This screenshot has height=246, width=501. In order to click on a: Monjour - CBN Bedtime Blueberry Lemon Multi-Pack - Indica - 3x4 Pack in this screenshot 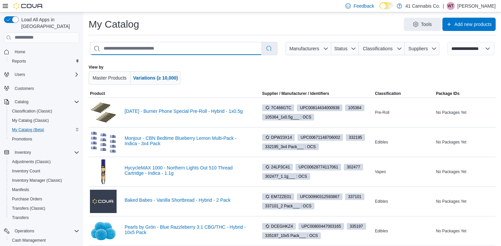, I will do `click(187, 141)`.